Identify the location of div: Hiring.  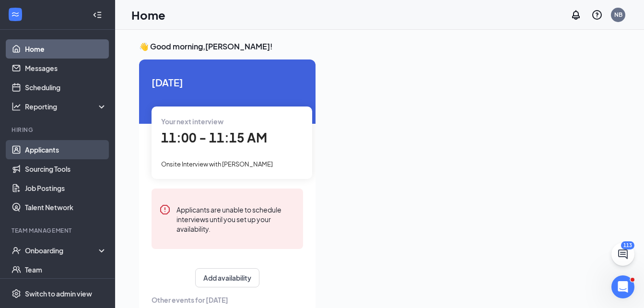
(58, 130).